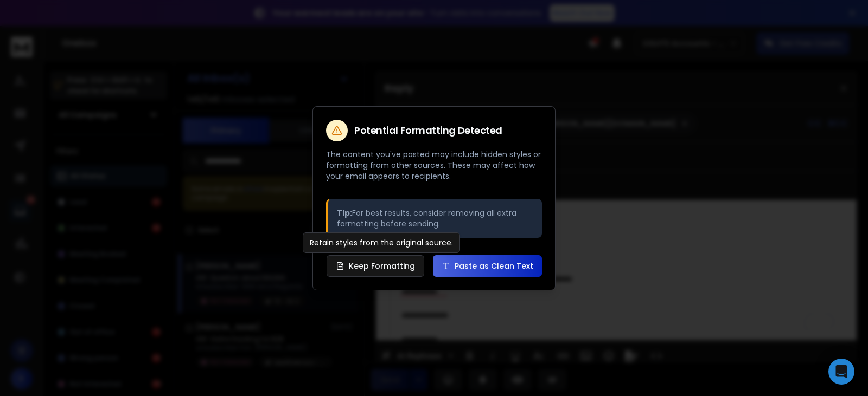 This screenshot has width=868, height=396. What do you see at coordinates (487, 266) in the screenshot?
I see `button: Paste as Clean Text` at bounding box center [487, 266].